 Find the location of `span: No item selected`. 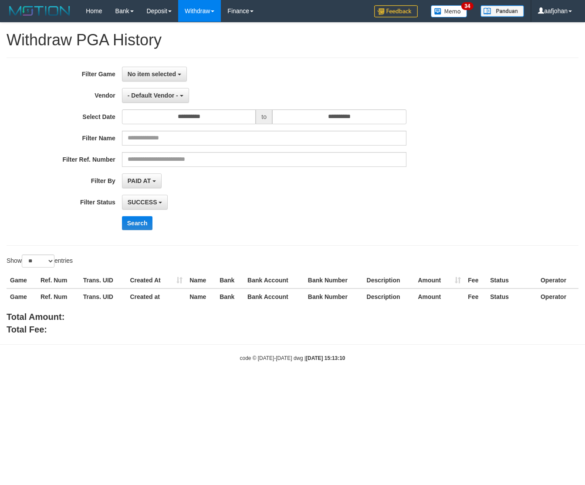

span: No item selected is located at coordinates (152, 74).